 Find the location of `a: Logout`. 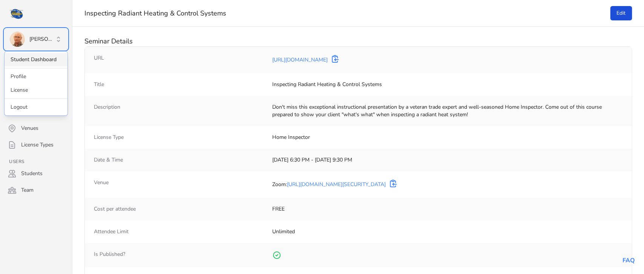

a: Logout is located at coordinates (36, 107).